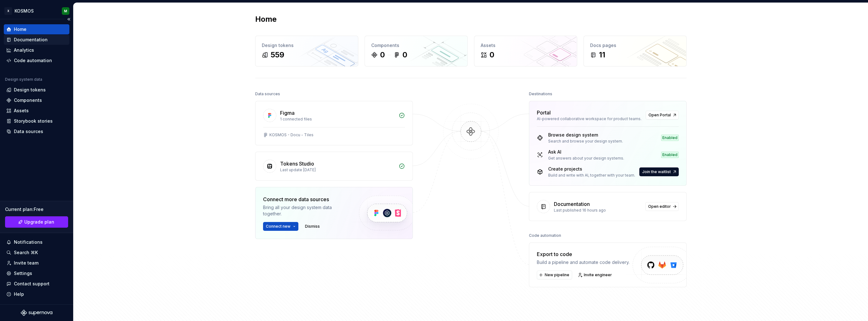 The image size is (868, 321). Describe the element at coordinates (36, 10) in the screenshot. I see `button: XKOSMOSM` at that location.